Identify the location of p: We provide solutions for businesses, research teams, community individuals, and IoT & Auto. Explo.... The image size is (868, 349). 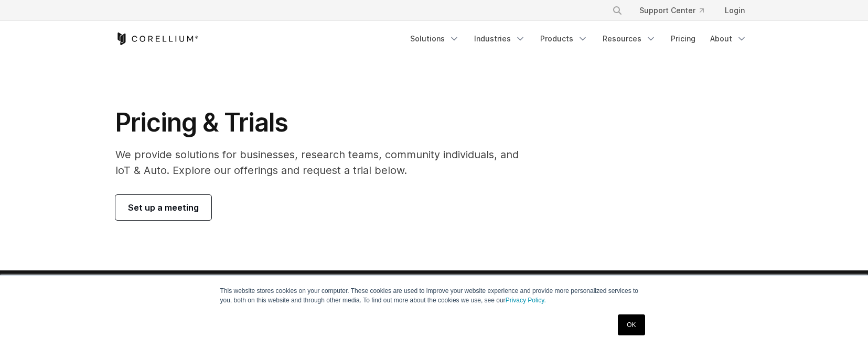
(324, 163).